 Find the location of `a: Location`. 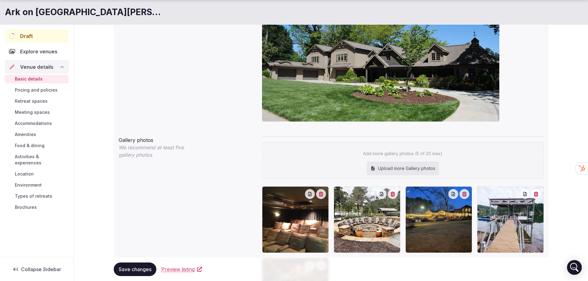

a: Location is located at coordinates (37, 174).